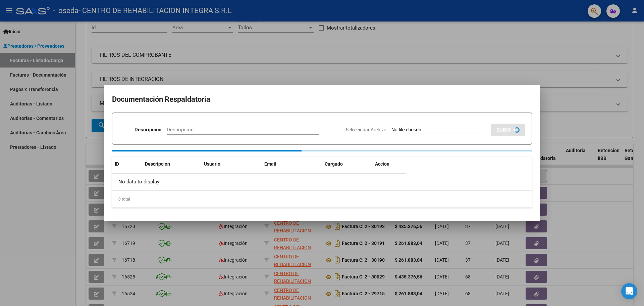 This screenshot has width=644, height=306. Describe the element at coordinates (212, 164) in the screenshot. I see `span: Usuario` at that location.